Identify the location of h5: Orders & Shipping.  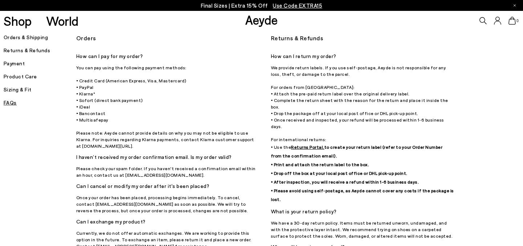
(40, 37).